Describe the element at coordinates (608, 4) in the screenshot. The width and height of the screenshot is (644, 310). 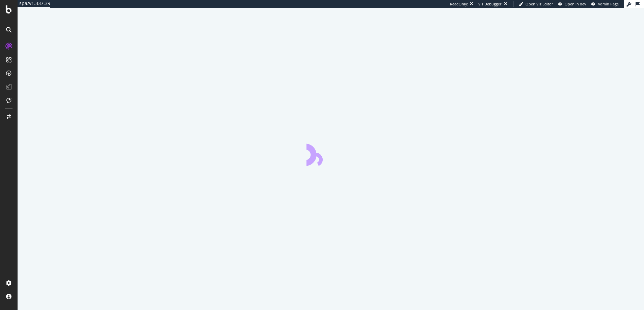
I see `span: Admin Page` at that location.